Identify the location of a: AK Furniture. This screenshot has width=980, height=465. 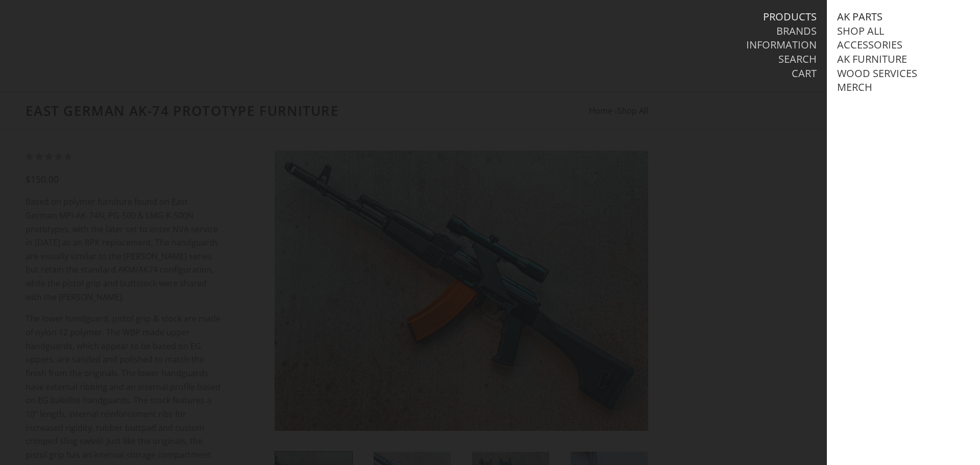
(872, 59).